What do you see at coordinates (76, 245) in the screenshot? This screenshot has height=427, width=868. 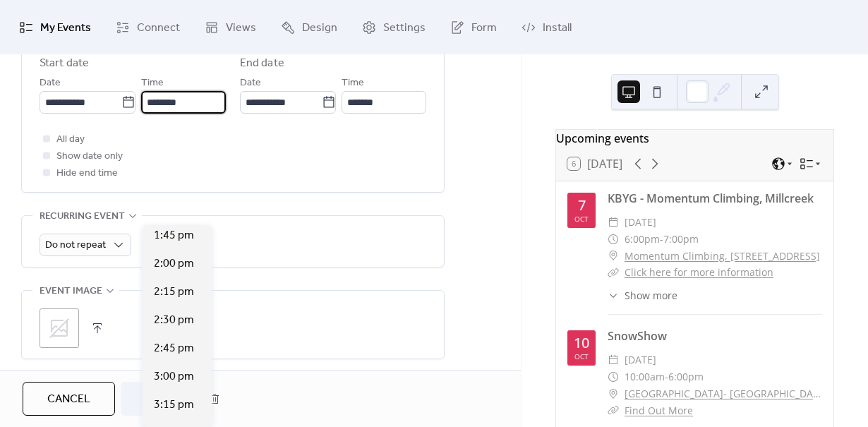 I see `span: Do not repeat` at bounding box center [76, 245].